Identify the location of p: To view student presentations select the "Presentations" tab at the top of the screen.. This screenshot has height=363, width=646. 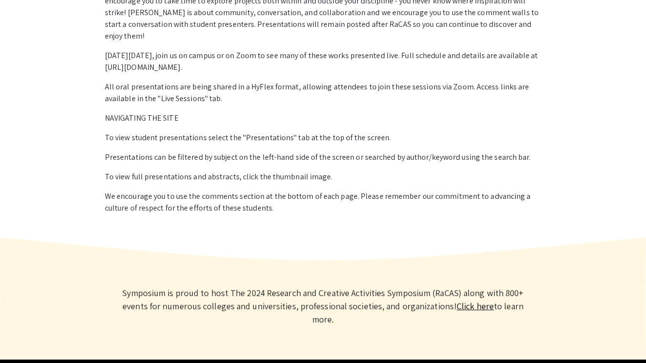
(323, 138).